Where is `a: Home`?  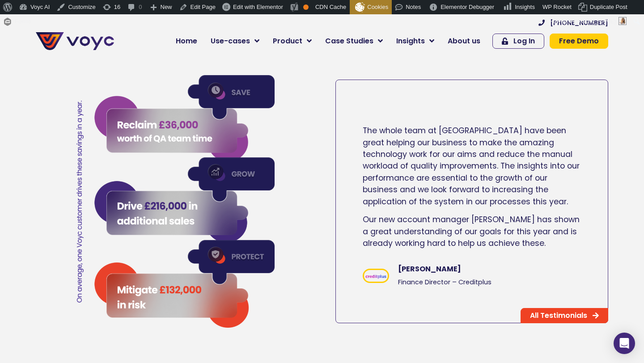 a: Home is located at coordinates (186, 41).